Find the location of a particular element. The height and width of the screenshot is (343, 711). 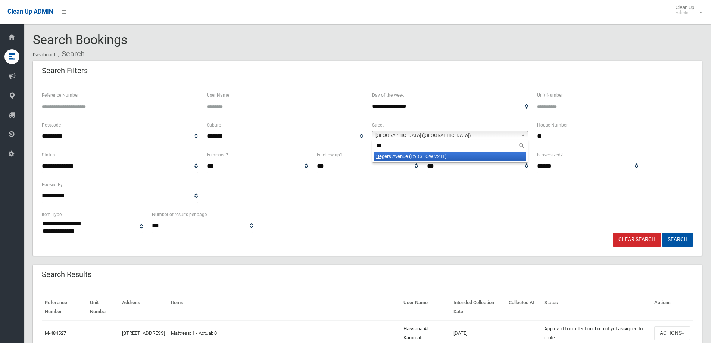

button: Search is located at coordinates (677, 240).